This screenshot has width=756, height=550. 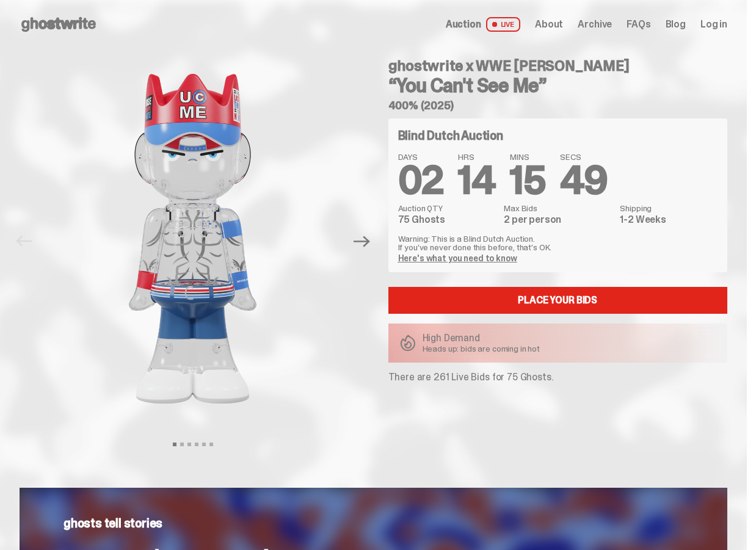 What do you see at coordinates (558, 377) in the screenshot?
I see `p: There are 261 Live Bids for 75 Ghosts.` at bounding box center [558, 377].